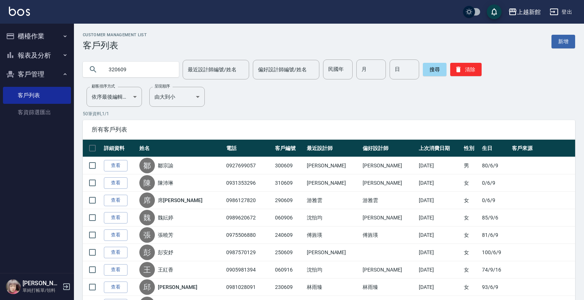 This screenshot has height=300, width=584. What do you see at coordinates (525, 12) in the screenshot?
I see `button: 上越新館` at bounding box center [525, 12].